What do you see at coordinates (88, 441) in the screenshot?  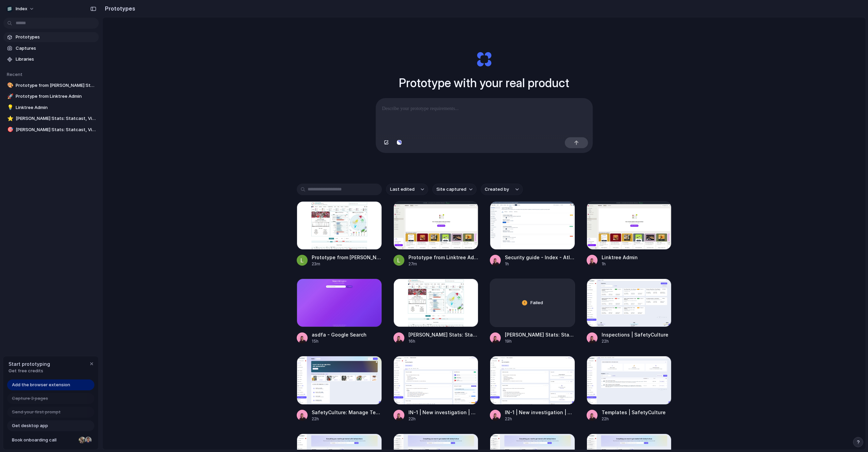 I see `div: Christian Iacullo` at bounding box center [88, 441].